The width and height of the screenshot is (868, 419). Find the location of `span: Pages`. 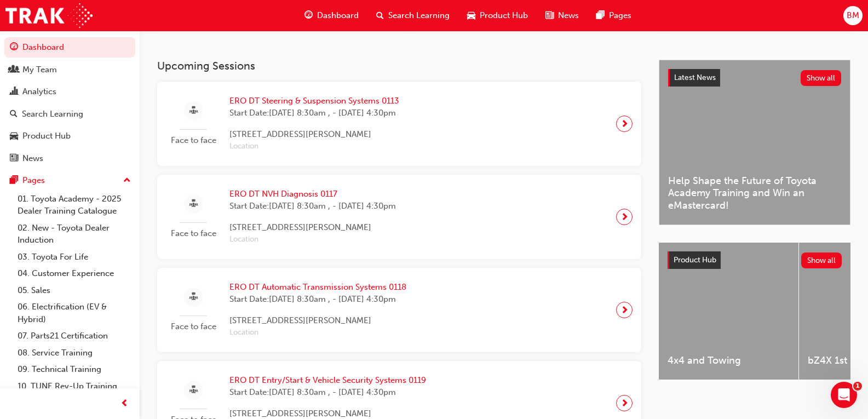

span: Pages is located at coordinates (620, 16).